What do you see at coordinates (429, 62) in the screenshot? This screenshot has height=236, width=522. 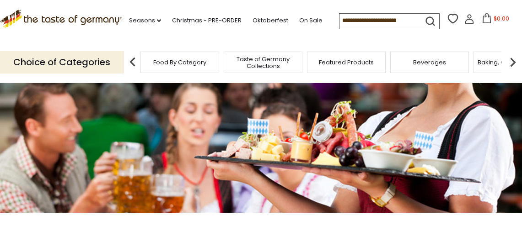 I see `a: Beverages` at bounding box center [429, 62].